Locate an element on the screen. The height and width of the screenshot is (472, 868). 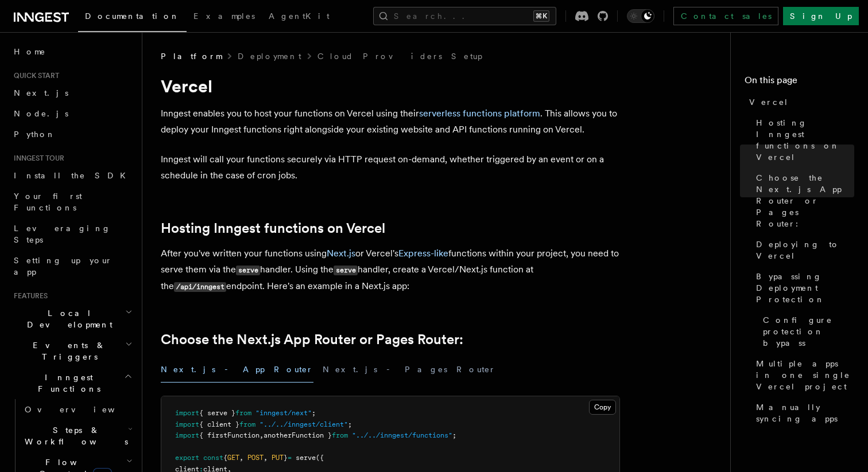
span: Local Development is located at coordinates (67, 319).